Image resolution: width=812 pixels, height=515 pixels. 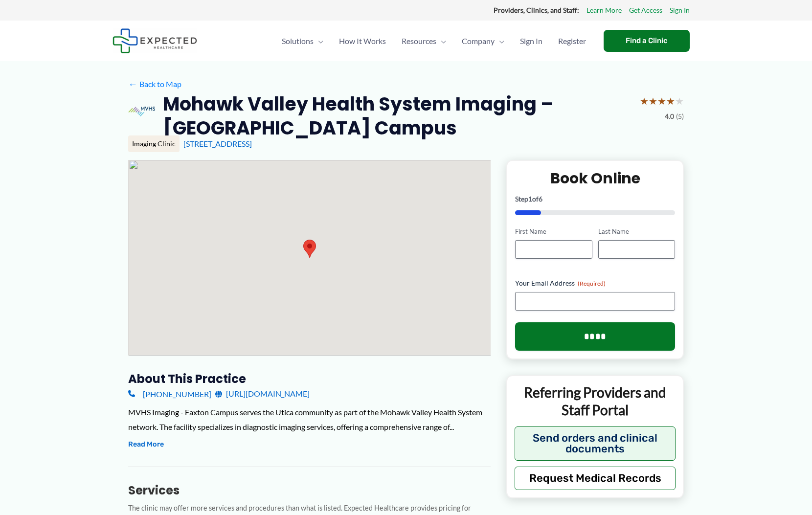 I want to click on span: 6, so click(x=540, y=198).